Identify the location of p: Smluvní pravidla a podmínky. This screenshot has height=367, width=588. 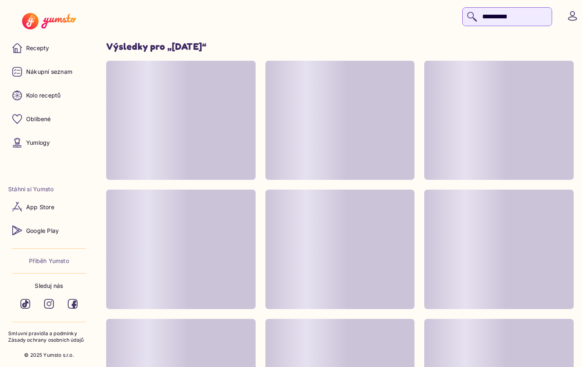
(49, 334).